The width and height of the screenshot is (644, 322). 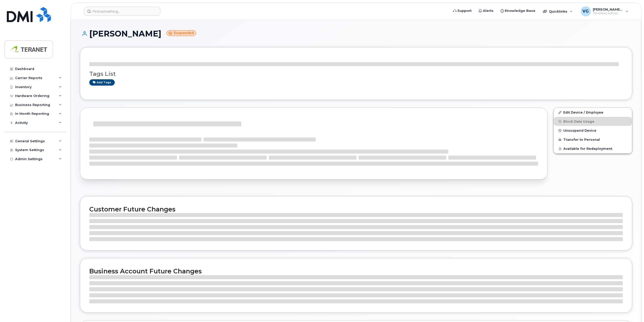 What do you see at coordinates (593, 140) in the screenshot?
I see `button: Transfer to Personal` at bounding box center [593, 140].